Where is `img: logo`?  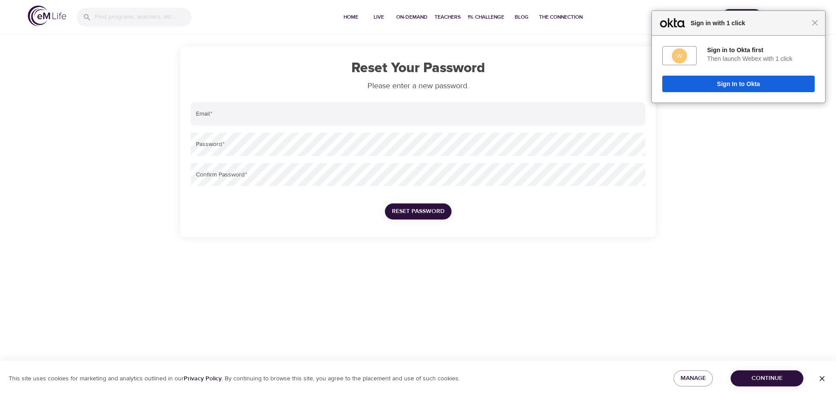 img: logo is located at coordinates (47, 16).